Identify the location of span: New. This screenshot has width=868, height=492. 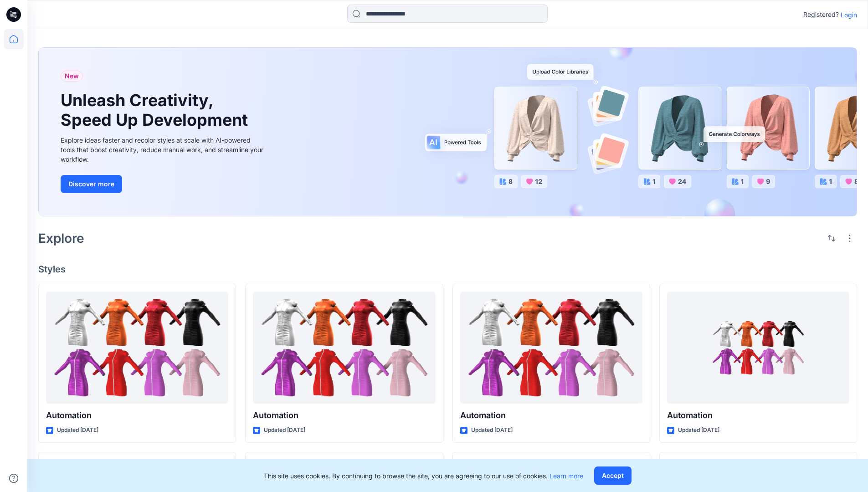
(72, 76).